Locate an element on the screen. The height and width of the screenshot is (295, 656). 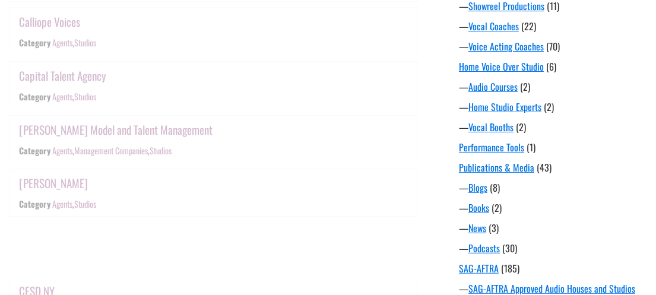
span: (1) is located at coordinates (531, 147).